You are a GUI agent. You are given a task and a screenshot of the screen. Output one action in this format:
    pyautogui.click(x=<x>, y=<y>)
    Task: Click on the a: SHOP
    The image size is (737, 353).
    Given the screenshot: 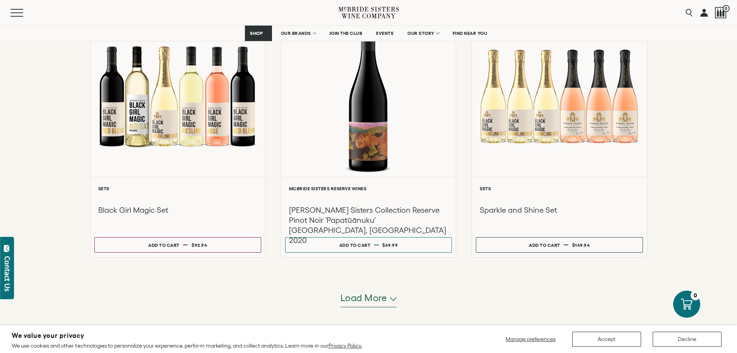 What is the action you would take?
    pyautogui.click(x=259, y=33)
    